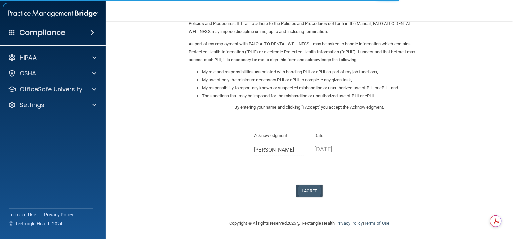 This screenshot has height=239, width=513. I want to click on a: HIPAA, so click(52, 57).